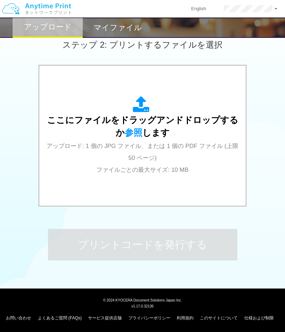  Describe the element at coordinates (143, 245) in the screenshot. I see `button: プリントコードを発行する` at that location.